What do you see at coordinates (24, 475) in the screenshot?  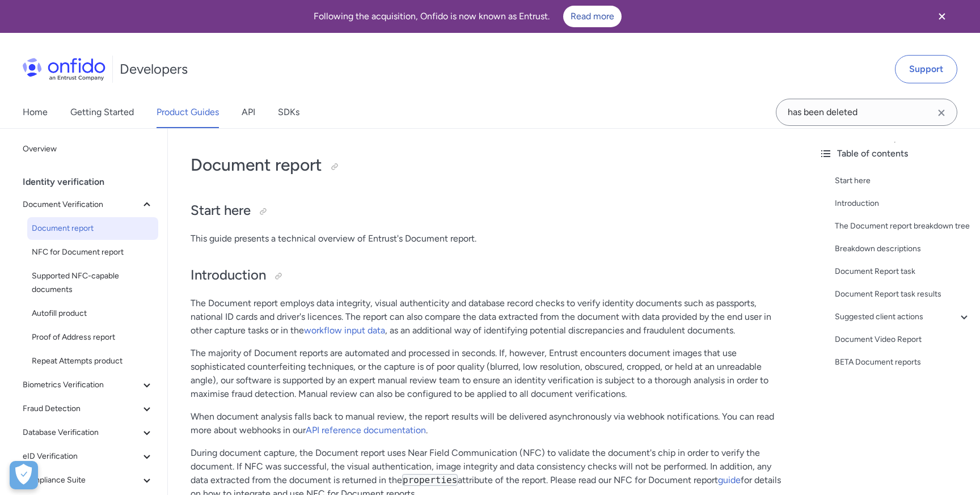 I see `button: Open Preferences` at bounding box center [24, 475].